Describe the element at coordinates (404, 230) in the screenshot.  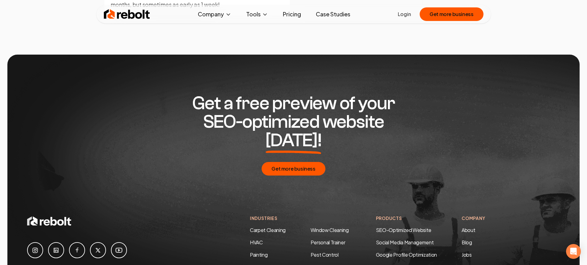
I see `a: SEO-Optimized Website` at that location.